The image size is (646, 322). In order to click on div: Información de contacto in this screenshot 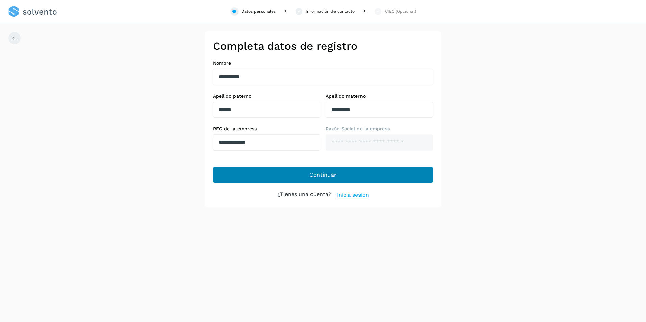, I will do `click(330, 11)`.